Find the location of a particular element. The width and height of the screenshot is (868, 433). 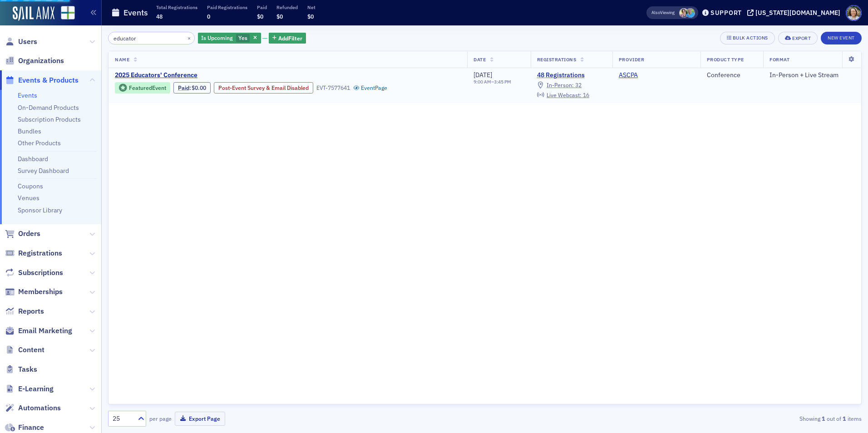

a: In-Person: 32 is located at coordinates (559, 85).